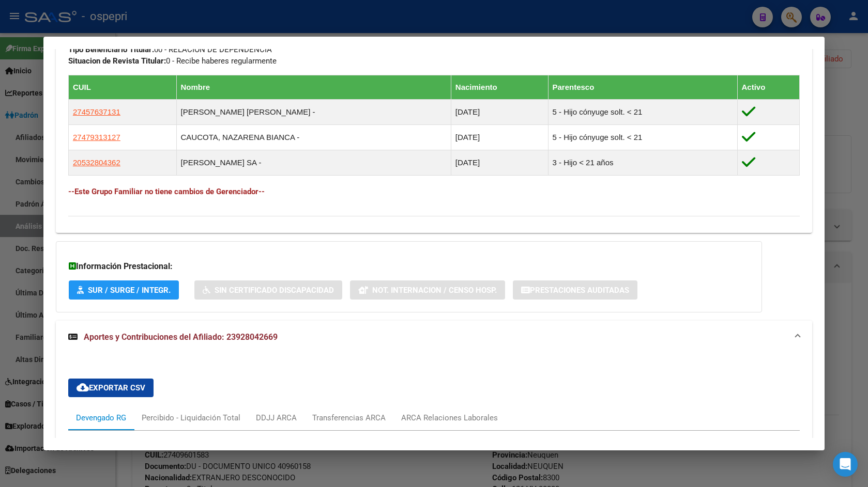 This screenshot has width=868, height=487. What do you see at coordinates (117, 61) in the screenshot?
I see `strong: Situacion de Revista Titular:` at bounding box center [117, 61].